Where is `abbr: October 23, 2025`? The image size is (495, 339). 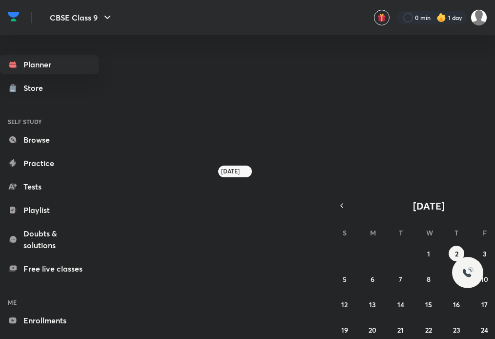 abbr: October 23, 2025 is located at coordinates (456, 329).